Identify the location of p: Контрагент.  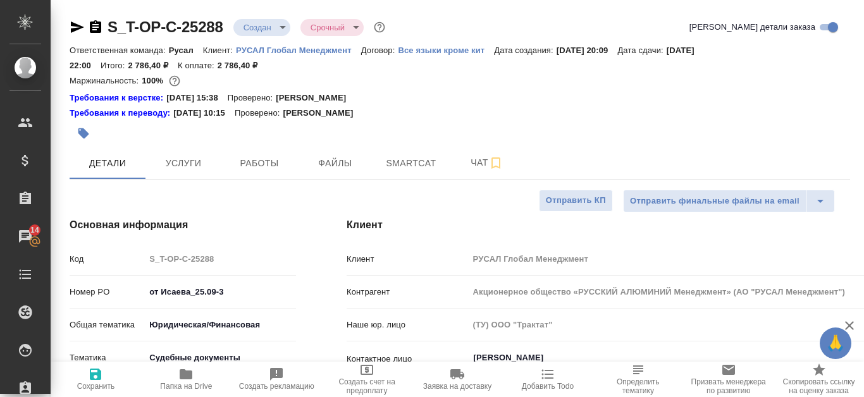
(408, 292).